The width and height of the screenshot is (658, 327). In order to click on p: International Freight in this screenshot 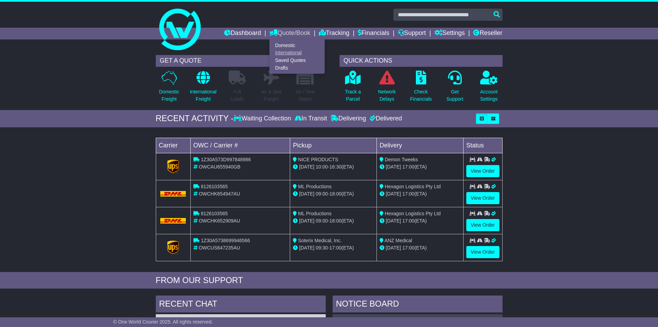, I will do `click(203, 95)`.